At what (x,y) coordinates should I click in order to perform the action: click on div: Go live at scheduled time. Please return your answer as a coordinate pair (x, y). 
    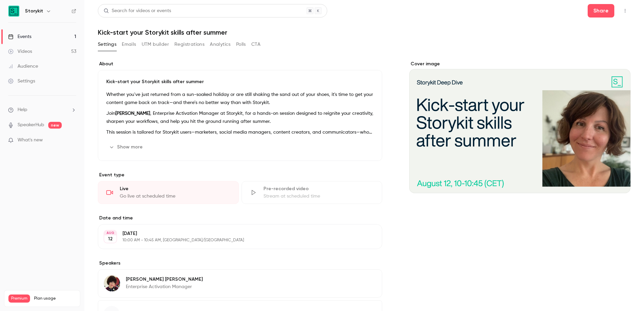
    Looking at the image, I should click on (175, 197).